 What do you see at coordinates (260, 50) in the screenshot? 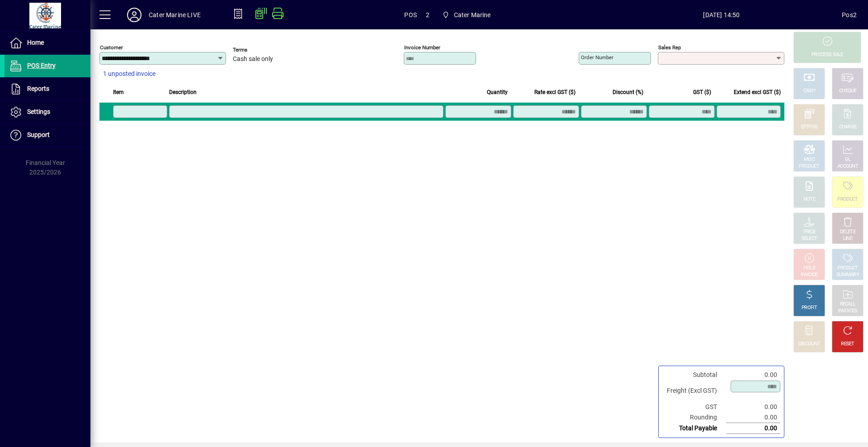
I see `span: Terms` at bounding box center [260, 50].